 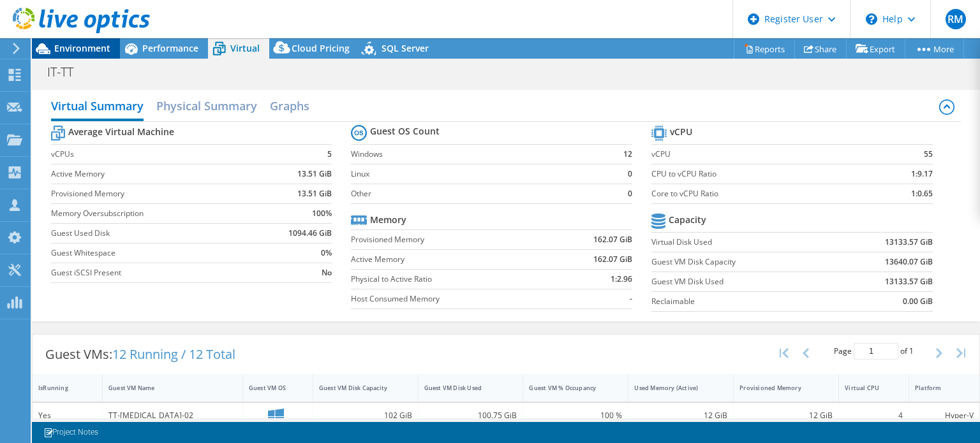 I want to click on span: 1, so click(x=911, y=351).